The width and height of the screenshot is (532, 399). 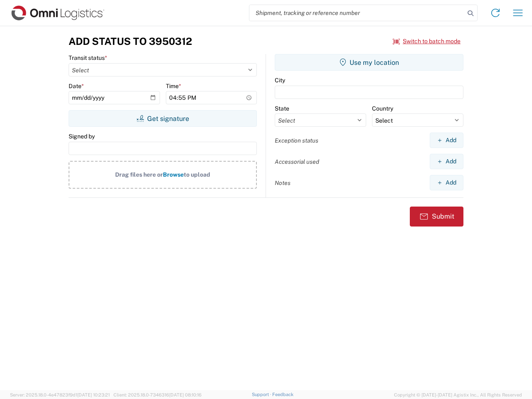 I want to click on button: Get signature, so click(x=162, y=118).